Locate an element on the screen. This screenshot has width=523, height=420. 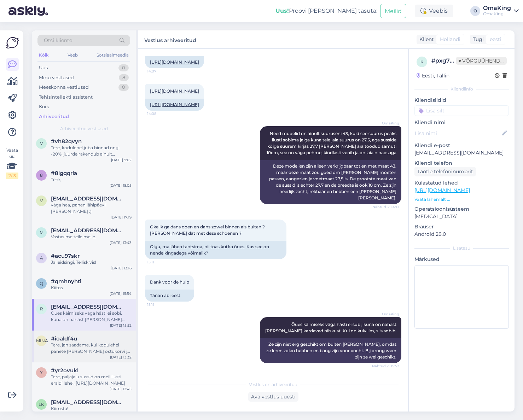
font: Kiitos is located at coordinates (57, 287).